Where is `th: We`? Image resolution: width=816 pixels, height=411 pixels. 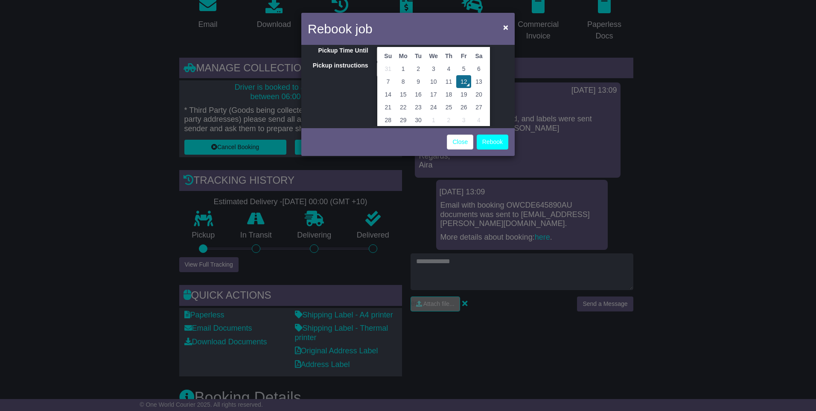
th: We is located at coordinates (434, 56).